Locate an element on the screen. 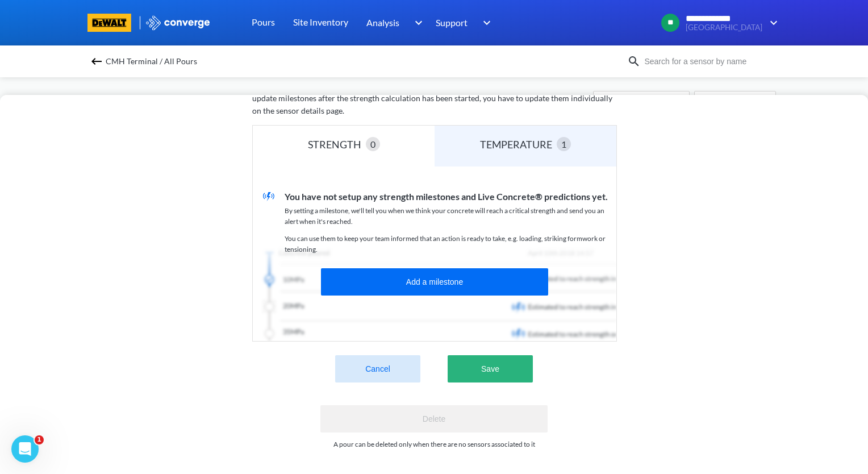 Image resolution: width=868 pixels, height=474 pixels. span: Analysis is located at coordinates (383, 22).